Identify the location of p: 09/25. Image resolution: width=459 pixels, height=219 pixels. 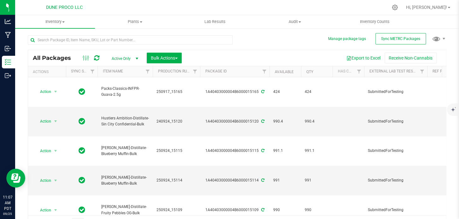
(8, 214).